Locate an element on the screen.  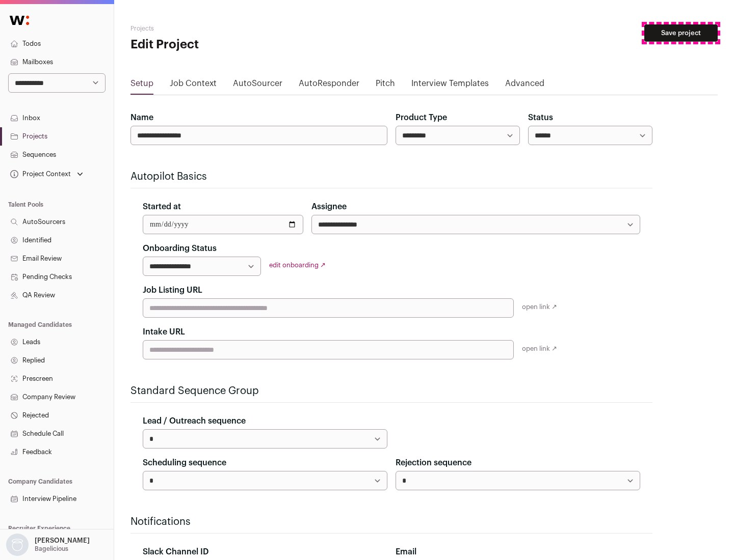
div: Email is located at coordinates (517, 552).